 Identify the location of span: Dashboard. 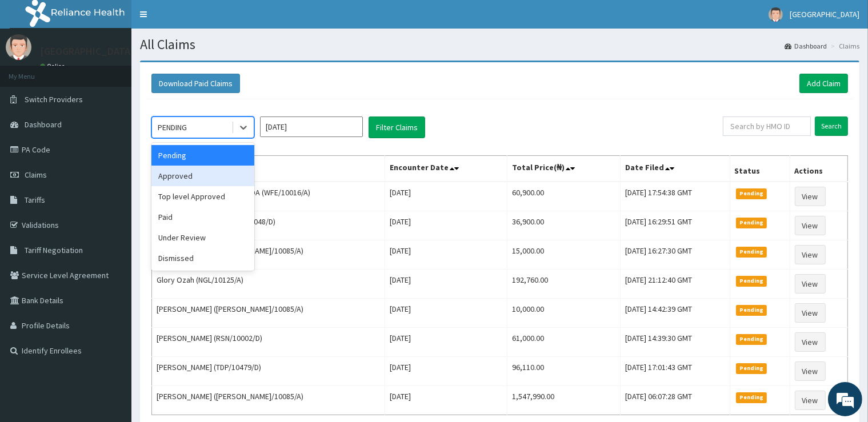
(43, 125).